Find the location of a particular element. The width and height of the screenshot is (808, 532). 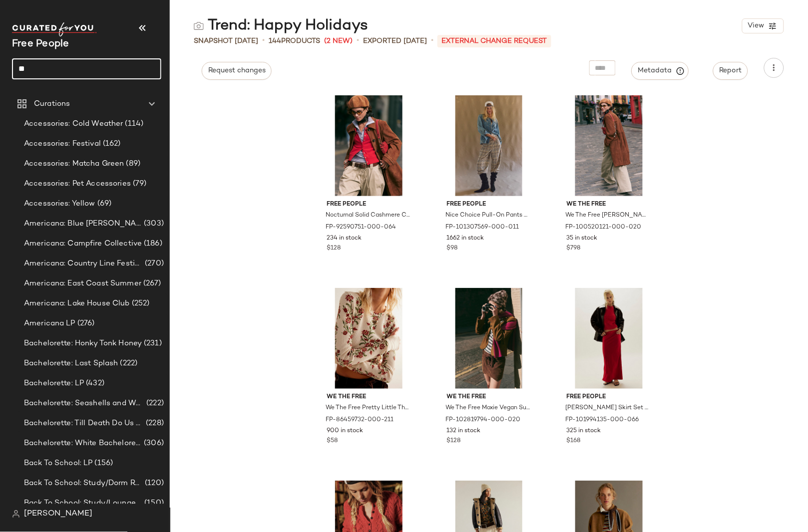

span: (120) is located at coordinates (153, 483).